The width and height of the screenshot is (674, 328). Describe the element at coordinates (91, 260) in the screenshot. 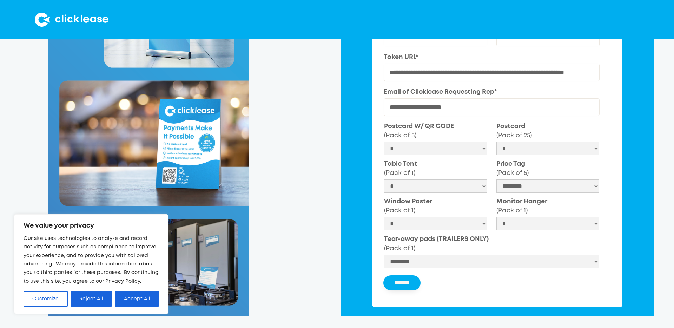

I see `span: Our site uses technologies to analyze and record activity for purposes such as compliance to impr...` at that location.